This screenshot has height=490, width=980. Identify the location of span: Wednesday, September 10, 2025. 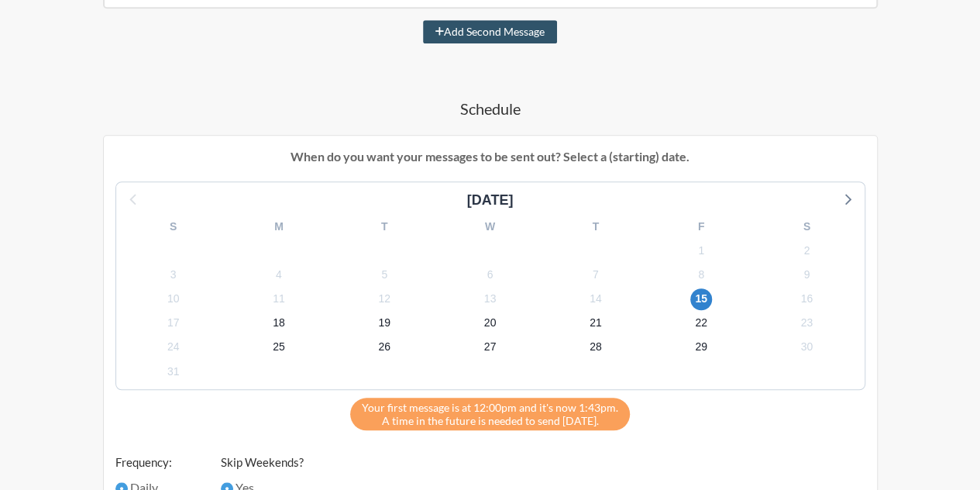
(173, 299).